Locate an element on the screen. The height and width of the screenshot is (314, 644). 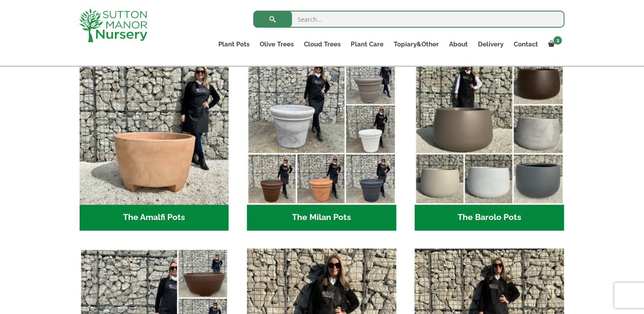
img: The Barolo Pots is located at coordinates (489, 129).